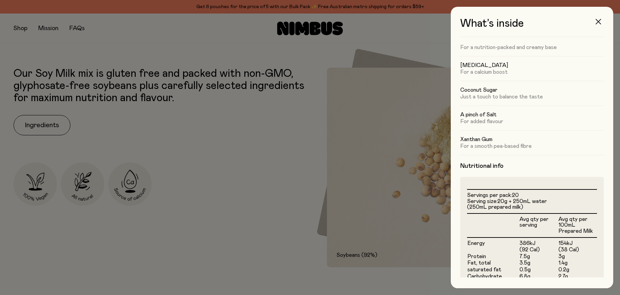  Describe the element at coordinates (532, 27) in the screenshot. I see `h3: What’s inside` at that location.